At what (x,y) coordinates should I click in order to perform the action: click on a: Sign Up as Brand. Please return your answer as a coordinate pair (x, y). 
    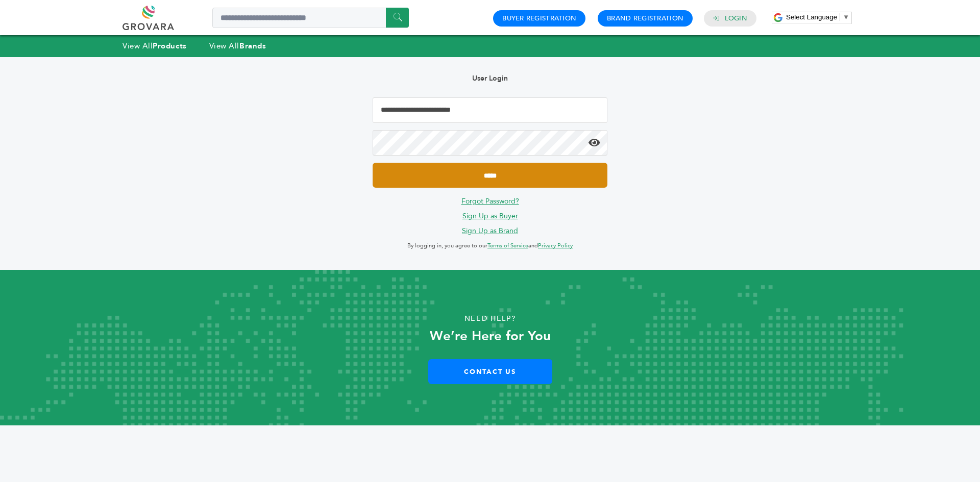
    Looking at the image, I should click on (490, 231).